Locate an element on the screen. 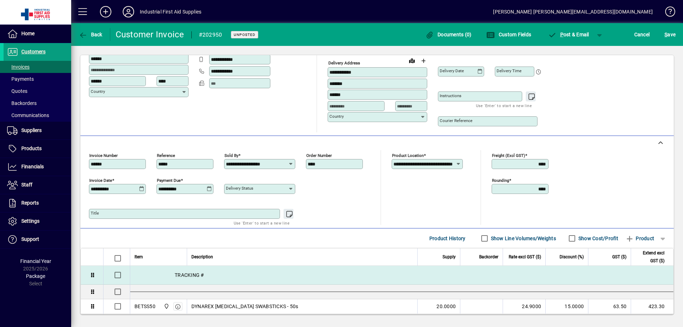 This screenshot has width=683, height=327. a: Backorders is located at coordinates (37, 103).